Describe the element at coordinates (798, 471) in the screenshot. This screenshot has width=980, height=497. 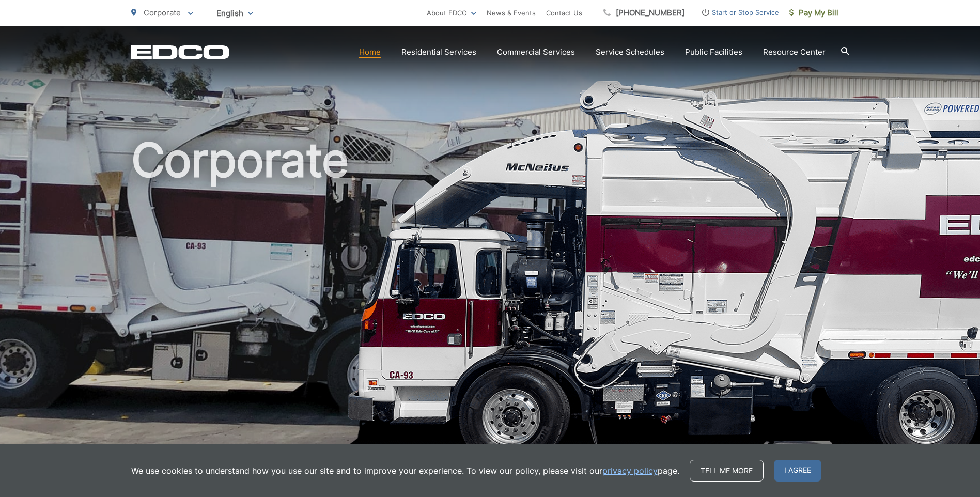
I see `span: I agree` at that location.